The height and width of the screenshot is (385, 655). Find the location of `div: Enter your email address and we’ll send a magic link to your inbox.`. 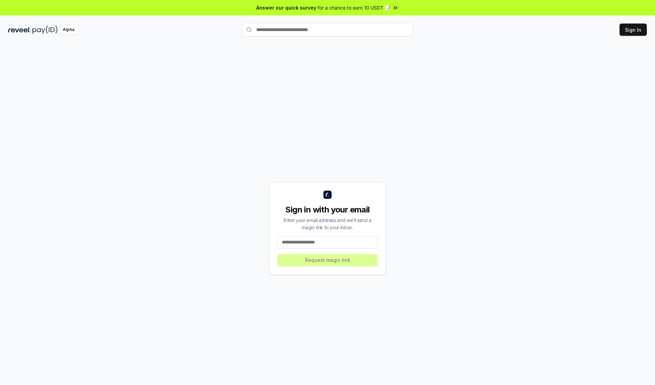

div: Enter your email address and we’ll send a magic link to your inbox. is located at coordinates (328, 224).